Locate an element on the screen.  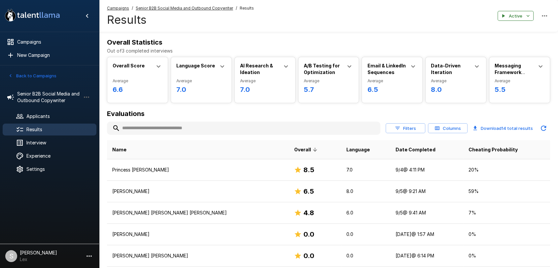
button: Filters is located at coordinates (405, 128).